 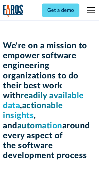 I want to click on h1: We're on a mission to empower software engineering organizations to do their best work with , , a..., so click(x=49, y=101).